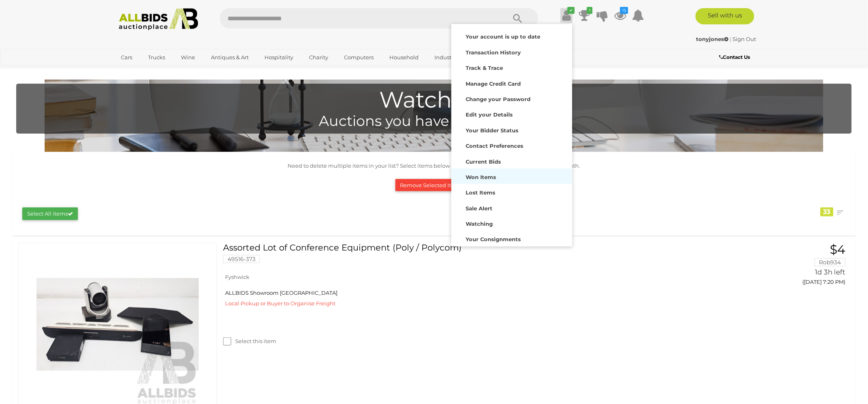  Describe the element at coordinates (498, 99) in the screenshot. I see `strong: Change your Password` at that location.